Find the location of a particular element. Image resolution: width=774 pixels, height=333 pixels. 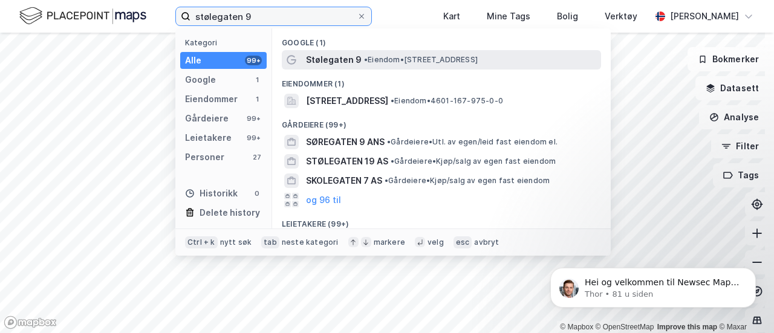

div: Mine Tags is located at coordinates (509, 16).